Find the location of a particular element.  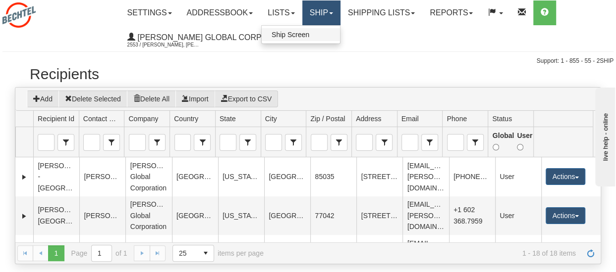

a: Ship is located at coordinates (321, 13).